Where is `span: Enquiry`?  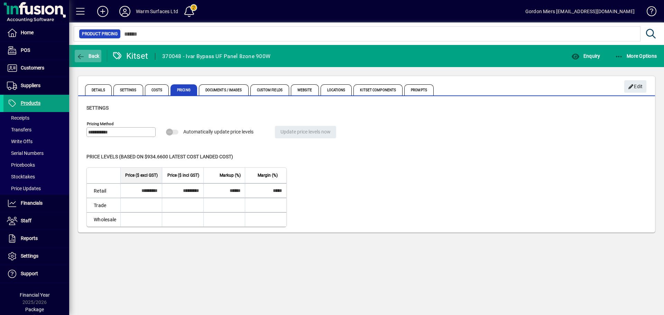
span: Enquiry is located at coordinates (585, 56).